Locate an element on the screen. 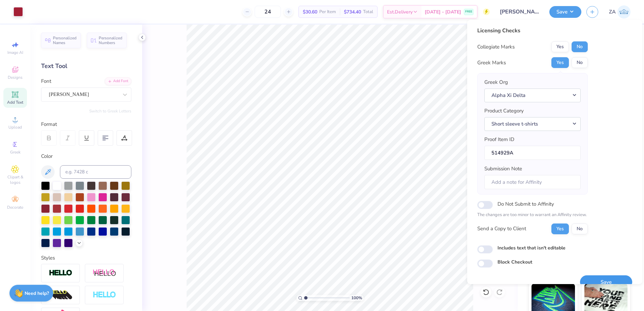 The width and height of the screenshot is (644, 311). input: Untitled Design is located at coordinates (519, 12).